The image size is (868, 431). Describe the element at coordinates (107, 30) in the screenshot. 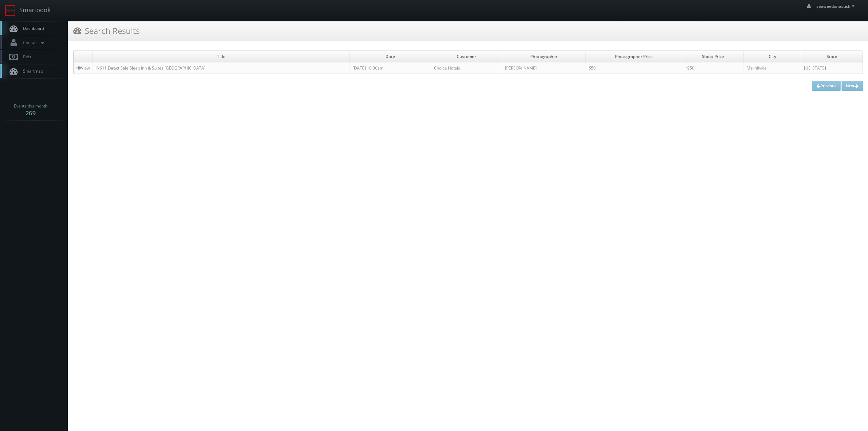

I see `h3: Search Results` at that location.